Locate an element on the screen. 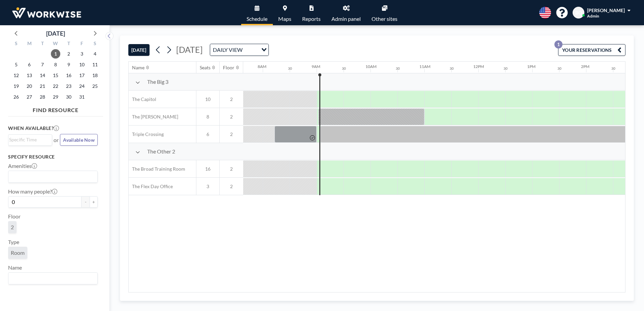 This screenshot has height=311, width=644. div: 8AM is located at coordinates (262, 66).